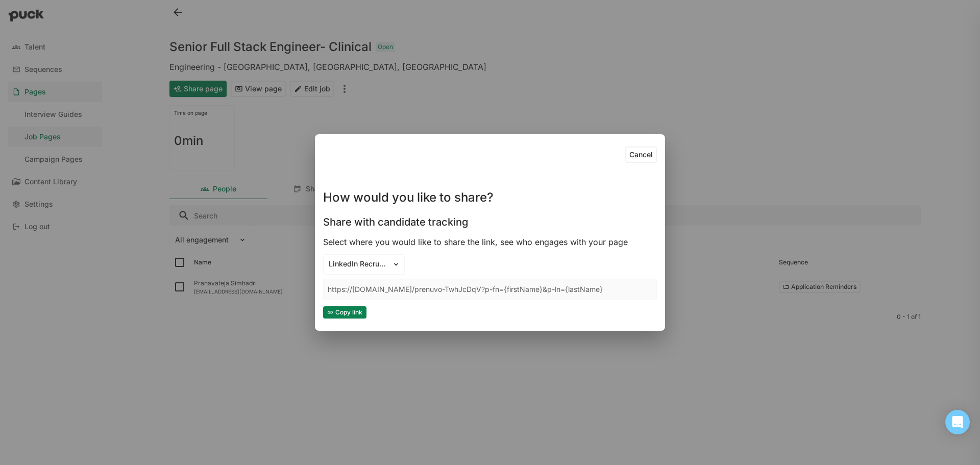 This screenshot has width=980, height=465. I want to click on div: LinkedIn Recruiter, so click(358, 264).